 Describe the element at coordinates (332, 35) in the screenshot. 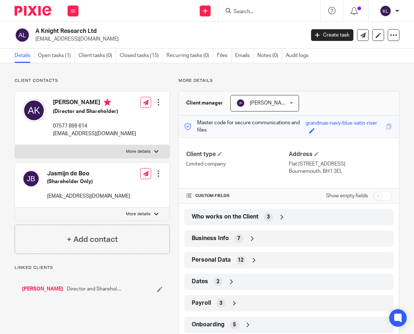

I see `a: Create task` at that location.